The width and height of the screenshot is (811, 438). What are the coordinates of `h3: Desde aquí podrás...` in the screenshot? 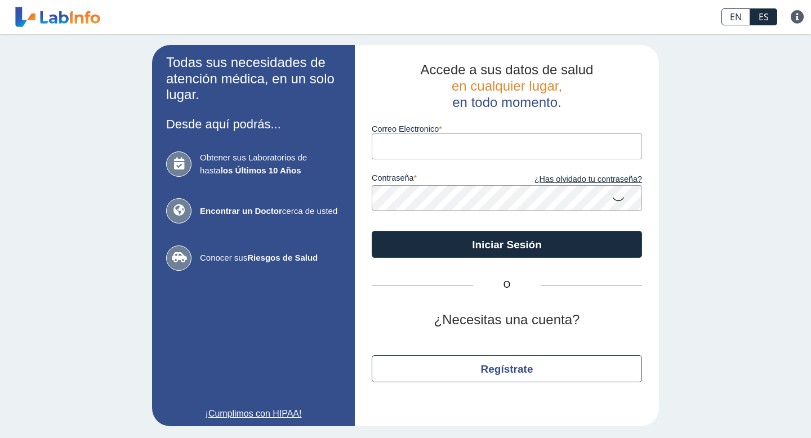 It's located at (253, 124).